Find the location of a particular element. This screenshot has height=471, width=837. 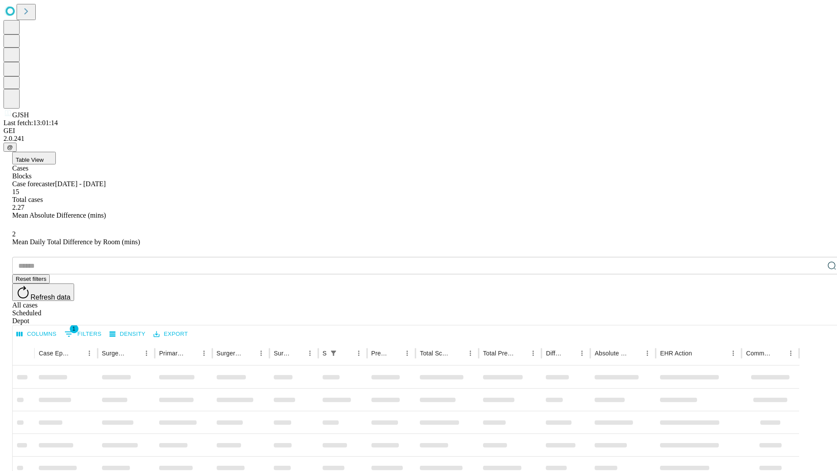

div: Absolute Difference is located at coordinates (611, 353).